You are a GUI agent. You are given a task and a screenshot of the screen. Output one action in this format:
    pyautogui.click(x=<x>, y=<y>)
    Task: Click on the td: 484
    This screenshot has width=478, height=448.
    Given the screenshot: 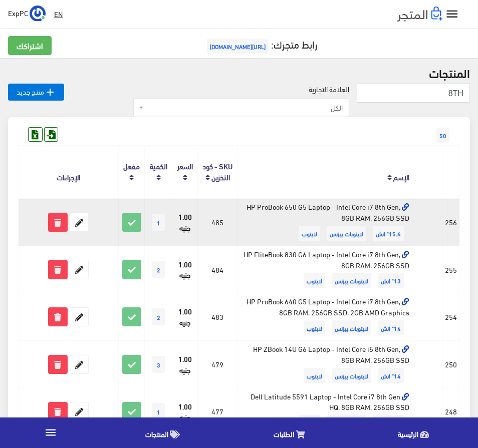 What is the action you would take?
    pyautogui.click(x=217, y=269)
    